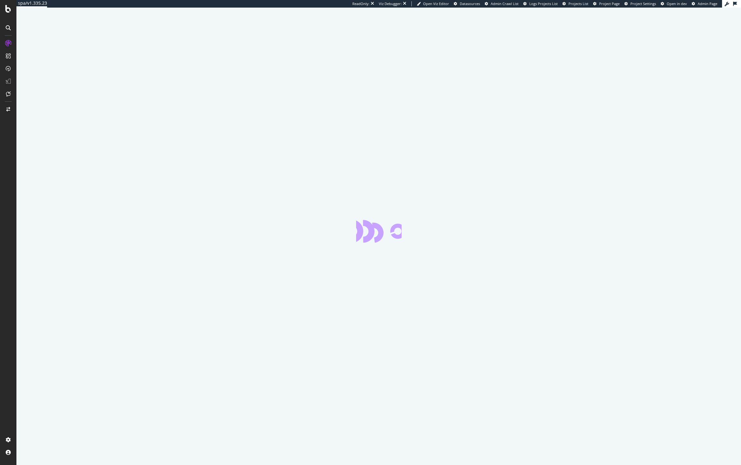  Describe the element at coordinates (436, 3) in the screenshot. I see `span: Open Viz Editor` at that location.